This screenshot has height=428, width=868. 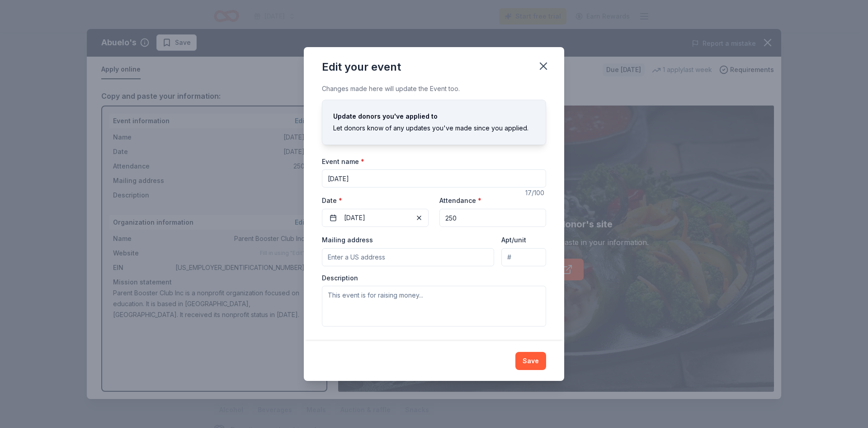 What do you see at coordinates (340, 278) in the screenshot?
I see `label: Description` at bounding box center [340, 278].